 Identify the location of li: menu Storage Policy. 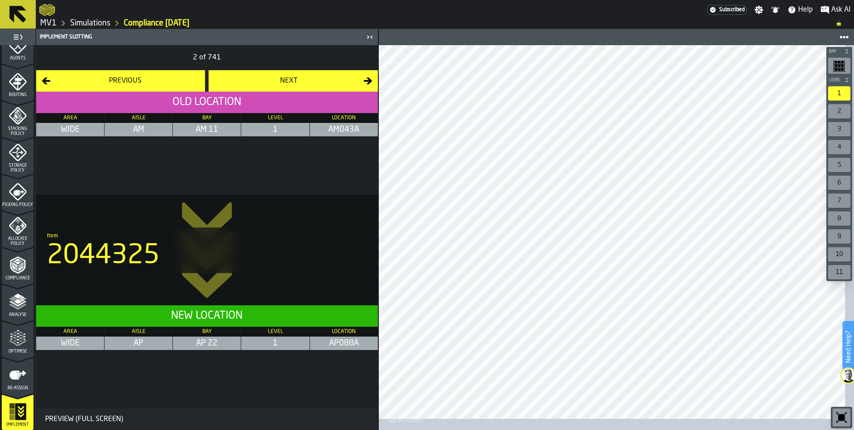
(17, 156).